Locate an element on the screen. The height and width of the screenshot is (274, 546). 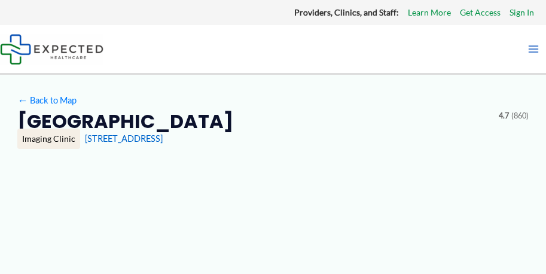
div: Imaging Clinic is located at coordinates (48, 139).